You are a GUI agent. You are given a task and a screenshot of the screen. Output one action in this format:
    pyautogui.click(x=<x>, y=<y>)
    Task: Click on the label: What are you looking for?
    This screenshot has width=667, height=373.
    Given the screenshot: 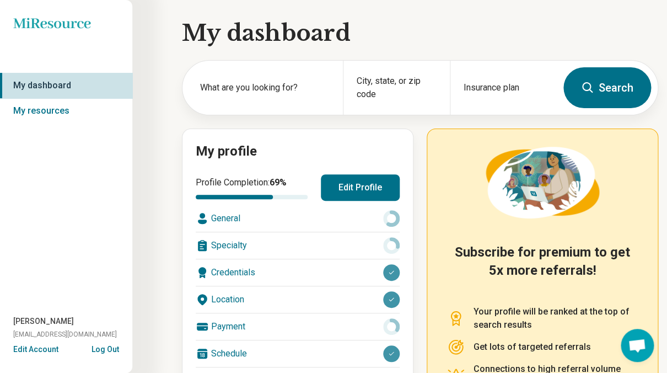 What is the action you would take?
    pyautogui.click(x=265, y=88)
    